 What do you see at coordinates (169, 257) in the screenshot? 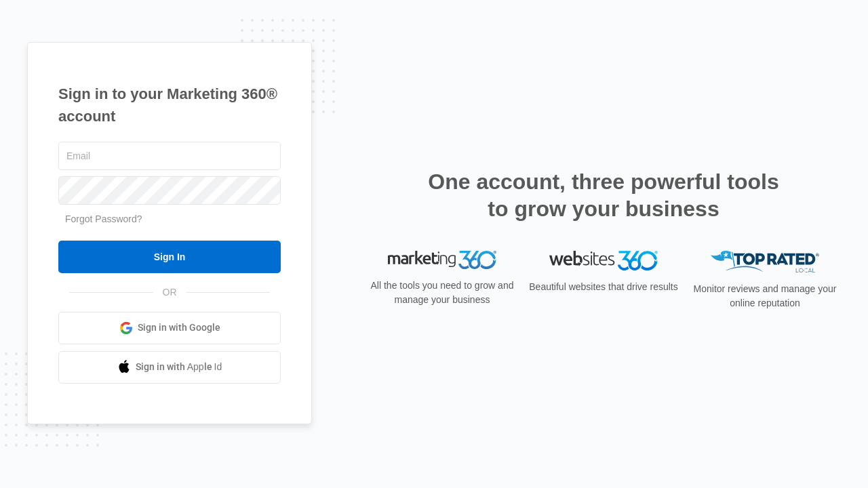
I see `input: Sign In` at bounding box center [169, 257].